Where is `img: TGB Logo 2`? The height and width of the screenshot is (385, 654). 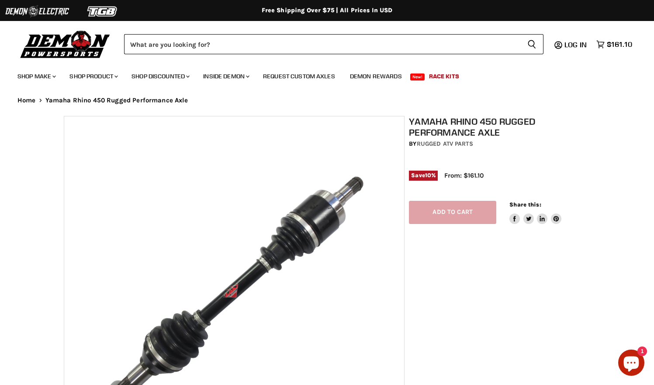 img: TGB Logo 2 is located at coordinates (103, 11).